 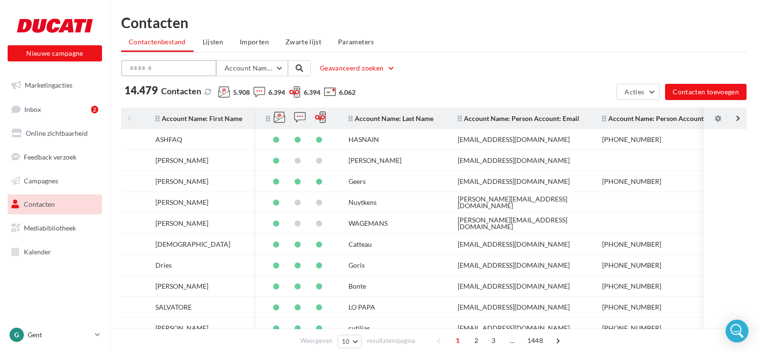 I want to click on span: Parameters, so click(x=356, y=41).